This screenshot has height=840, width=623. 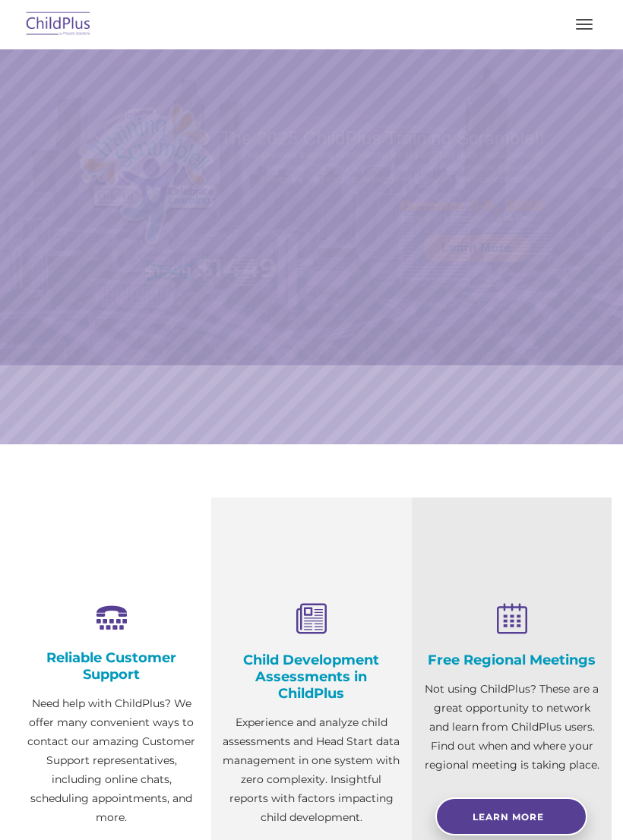 I want to click on h4: Child Development Assessments in ChildPlus, so click(x=311, y=677).